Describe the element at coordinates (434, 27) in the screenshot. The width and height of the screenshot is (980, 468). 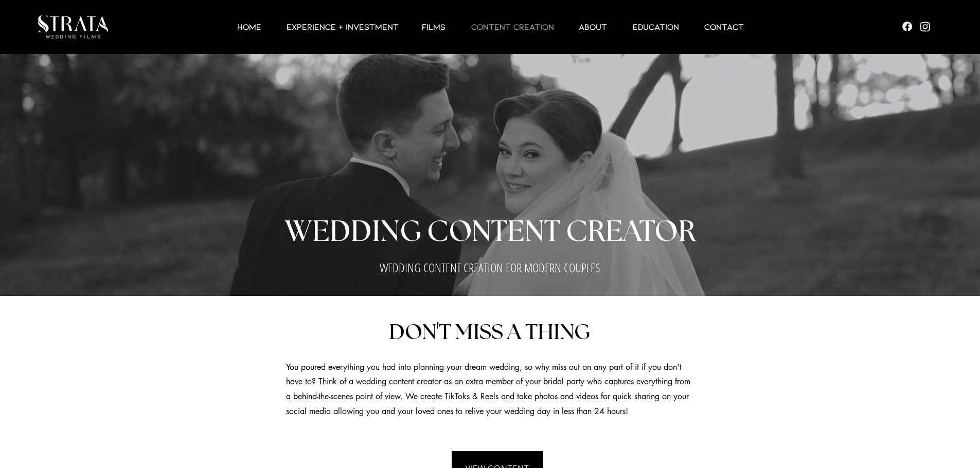
I see `p: Films` at that location.